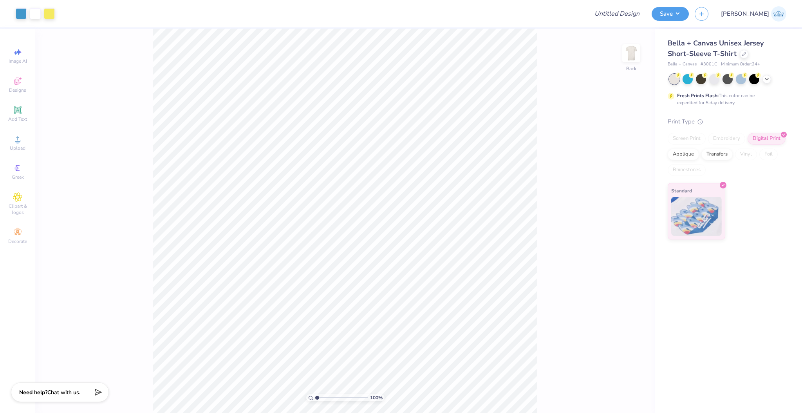 The image size is (802, 413). What do you see at coordinates (617, 14) in the screenshot?
I see `input: Untitled Design` at bounding box center [617, 14].